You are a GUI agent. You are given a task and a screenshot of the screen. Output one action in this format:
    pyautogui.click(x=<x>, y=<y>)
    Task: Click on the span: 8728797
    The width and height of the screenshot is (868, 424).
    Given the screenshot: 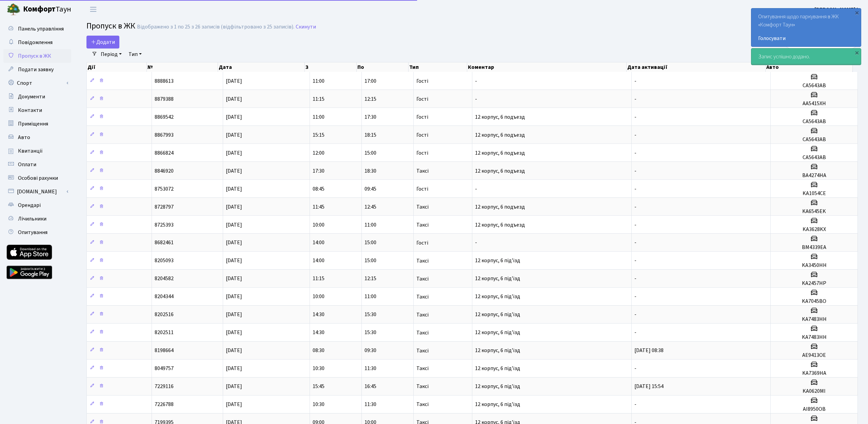 What is the action you would take?
    pyautogui.click(x=164, y=207)
    